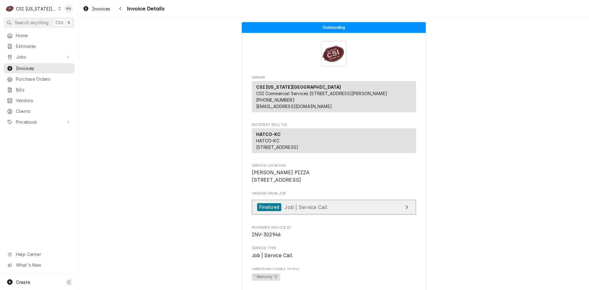 This screenshot has height=290, width=589. I want to click on div: Service Type, so click(334, 252).